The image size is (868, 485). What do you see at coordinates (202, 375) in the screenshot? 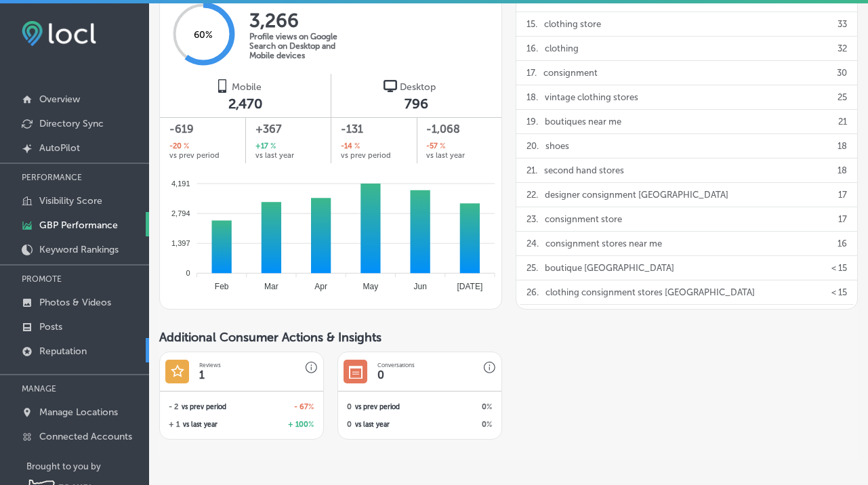
I see `h1: 1` at bounding box center [202, 375].